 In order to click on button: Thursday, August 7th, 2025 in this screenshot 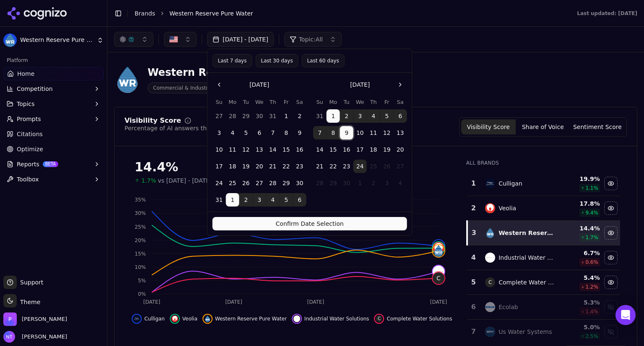, I will do `click(273, 133)`.